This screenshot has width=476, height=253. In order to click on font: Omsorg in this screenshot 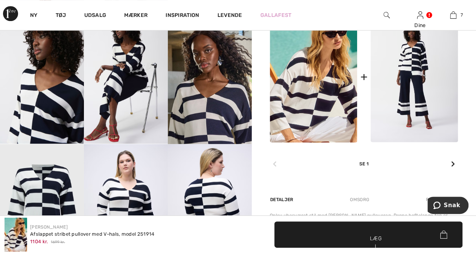, I will do `click(360, 200)`.